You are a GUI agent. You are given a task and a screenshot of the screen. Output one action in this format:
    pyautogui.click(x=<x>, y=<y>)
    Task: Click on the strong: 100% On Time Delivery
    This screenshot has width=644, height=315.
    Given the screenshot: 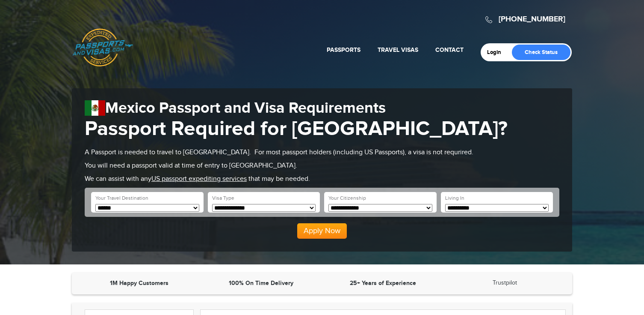 What is the action you would take?
    pyautogui.click(x=261, y=283)
    